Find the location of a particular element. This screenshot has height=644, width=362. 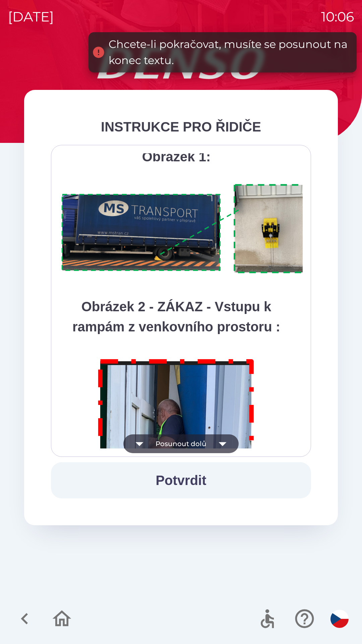

img: cs flag is located at coordinates (339, 619).